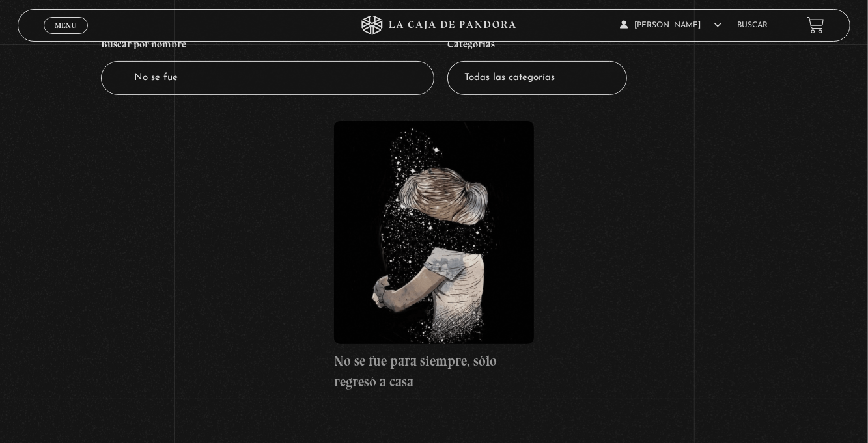  I want to click on a: Buscar, so click(752, 25).